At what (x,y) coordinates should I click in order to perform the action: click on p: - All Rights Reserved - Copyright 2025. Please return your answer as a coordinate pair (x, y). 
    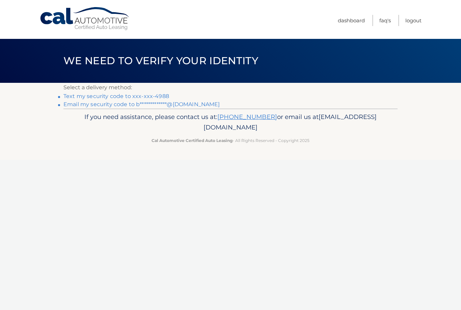
    Looking at the image, I should click on (231, 140).